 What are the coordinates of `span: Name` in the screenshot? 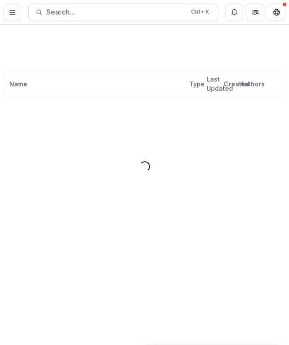 It's located at (18, 84).